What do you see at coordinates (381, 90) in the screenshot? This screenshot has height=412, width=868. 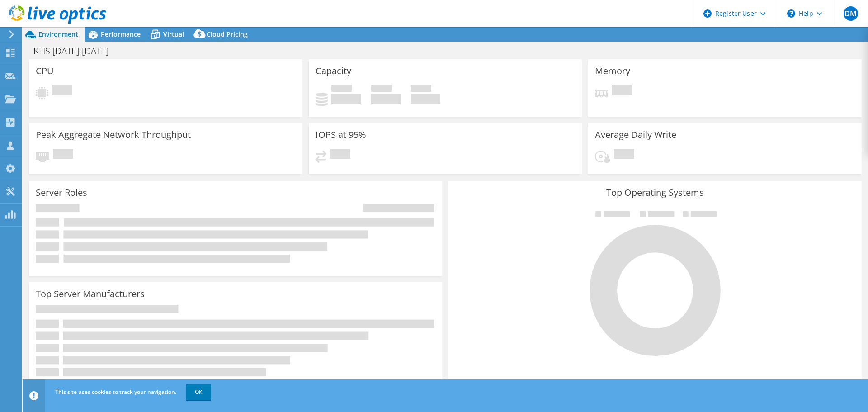 I see `span: Free` at bounding box center [381, 90].